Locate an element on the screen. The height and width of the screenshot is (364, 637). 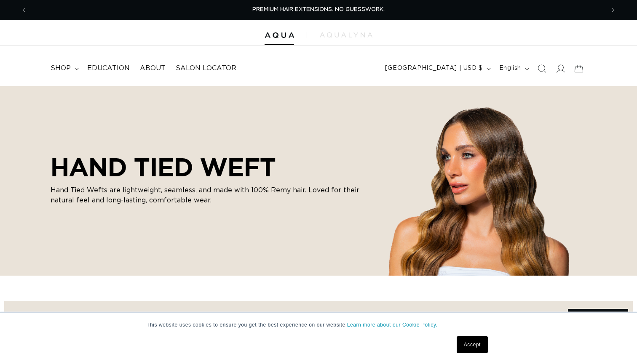
span: shop is located at coordinates (61, 68).